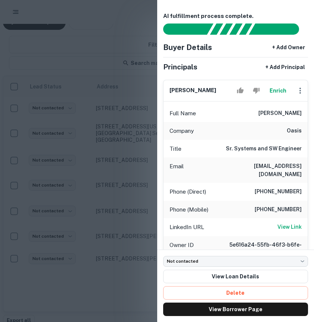 Image resolution: width=314 pixels, height=322 pixels. What do you see at coordinates (181, 131) in the screenshot?
I see `p: Company` at bounding box center [181, 131].